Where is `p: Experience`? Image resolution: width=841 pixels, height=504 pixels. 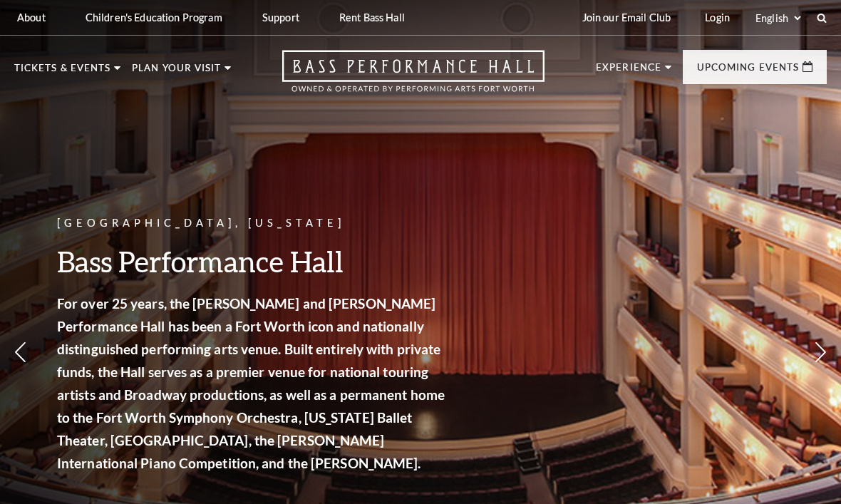 p: Experience is located at coordinates (629, 72).